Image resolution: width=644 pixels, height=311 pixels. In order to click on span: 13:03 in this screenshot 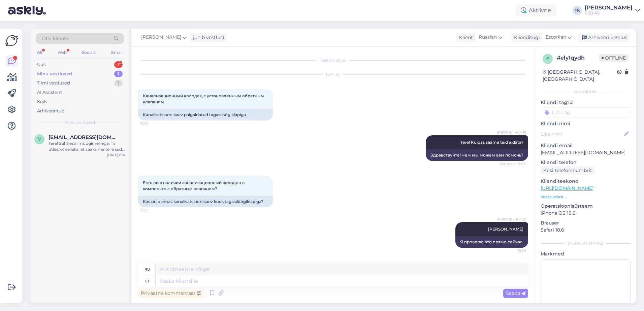, I will do `click(153, 123)`.